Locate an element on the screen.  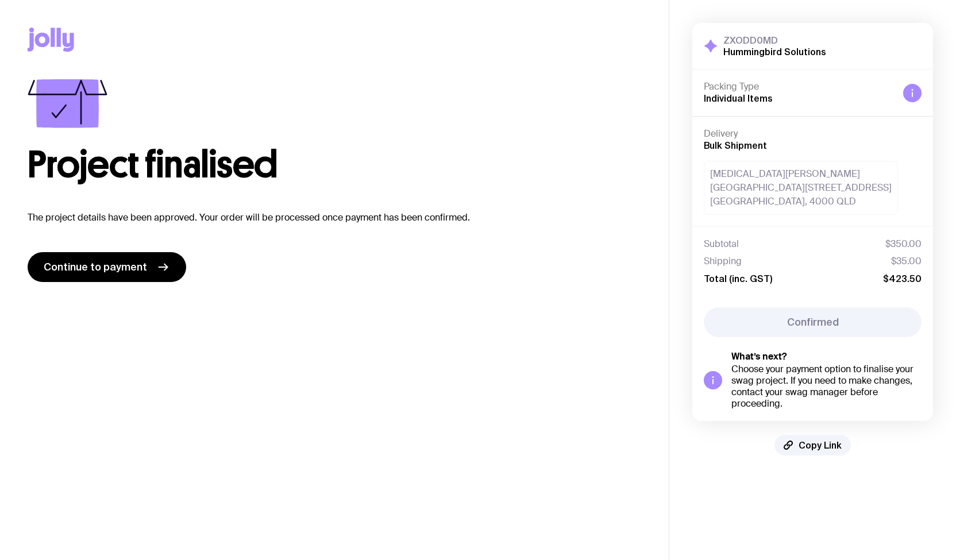
span: Copy Link is located at coordinates (820, 445).